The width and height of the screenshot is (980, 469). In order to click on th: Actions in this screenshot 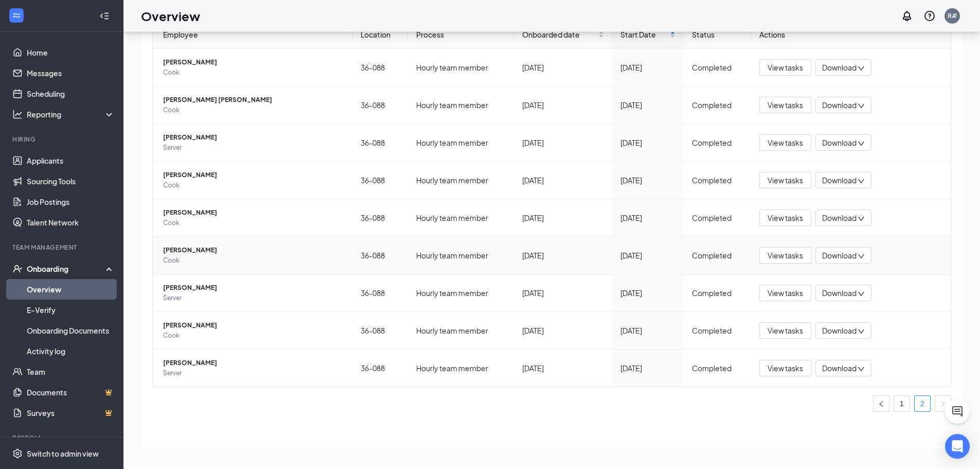, I will do `click(851, 35)`.